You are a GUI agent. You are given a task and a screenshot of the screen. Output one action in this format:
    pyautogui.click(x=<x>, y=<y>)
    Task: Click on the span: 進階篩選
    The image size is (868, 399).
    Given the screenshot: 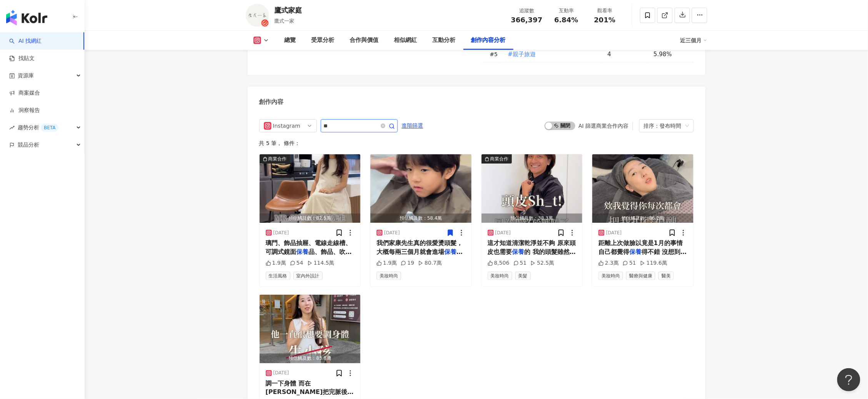 What is the action you would take?
    pyautogui.click(x=412, y=126)
    